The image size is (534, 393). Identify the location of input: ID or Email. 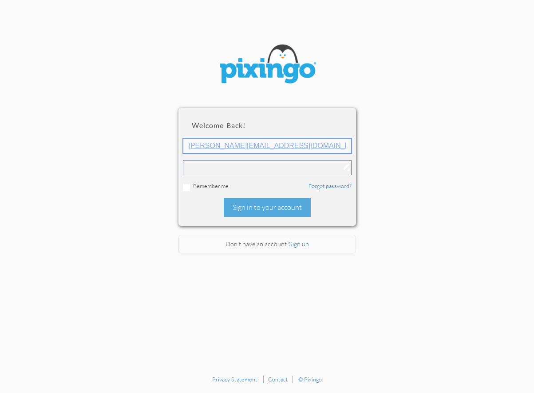
(267, 146).